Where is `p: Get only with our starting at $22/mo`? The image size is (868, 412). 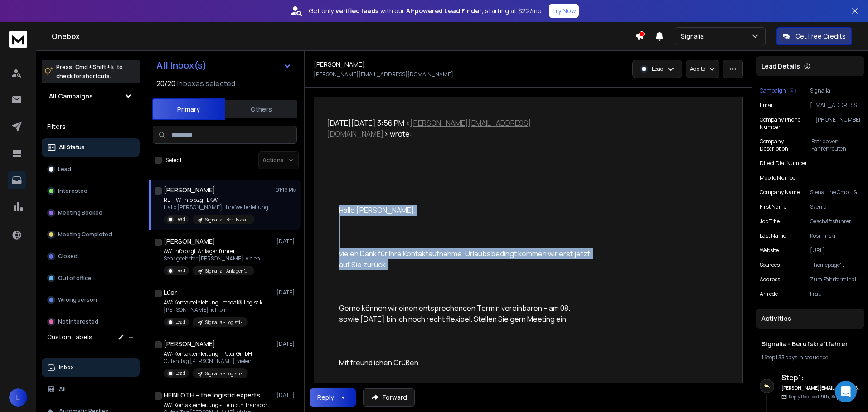 p: Get only with our starting at $22/mo is located at coordinates (425, 11).